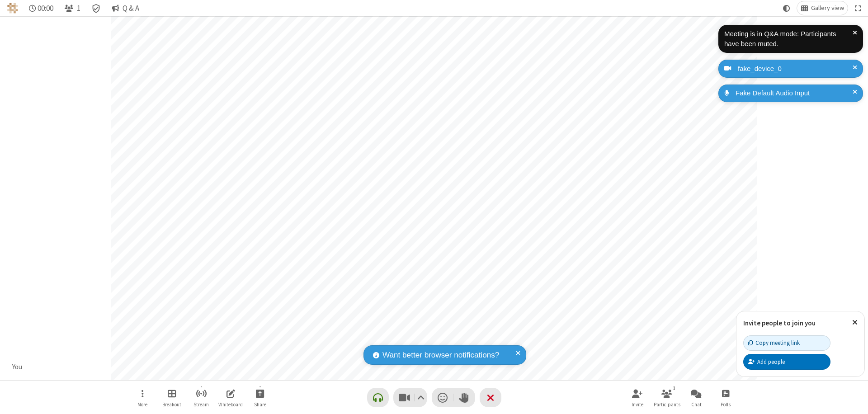 This screenshot has height=414, width=868. I want to click on button: Open shared whiteboard, so click(231, 397).